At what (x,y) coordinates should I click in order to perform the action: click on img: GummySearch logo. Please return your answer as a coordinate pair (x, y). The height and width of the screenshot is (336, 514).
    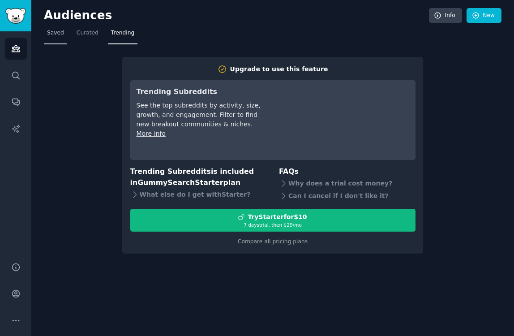
    Looking at the image, I should click on (16, 16).